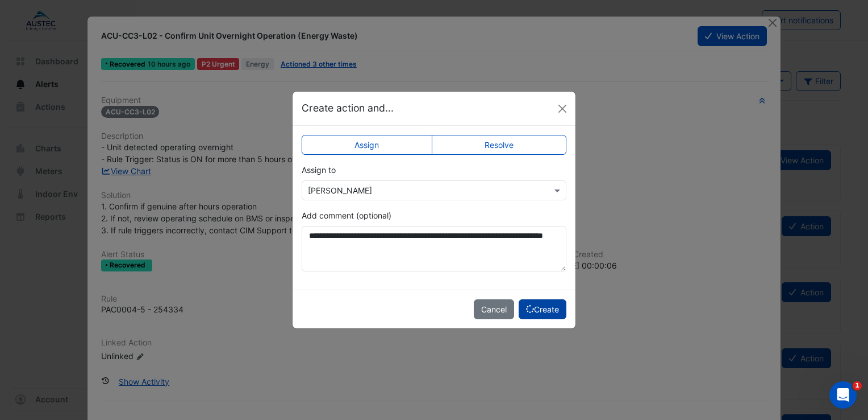 The width and height of the screenshot is (868, 420). Describe the element at coordinates (347, 108) in the screenshot. I see `h5: Create action and...` at that location.